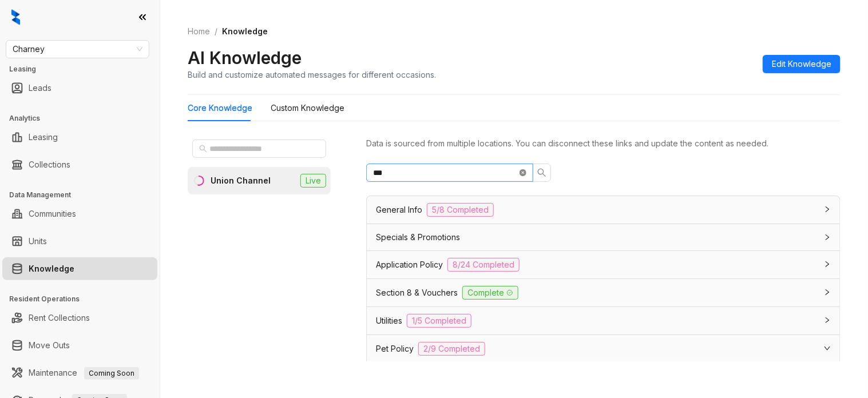  I want to click on div: Utilities1/5 Completed, so click(603, 321).